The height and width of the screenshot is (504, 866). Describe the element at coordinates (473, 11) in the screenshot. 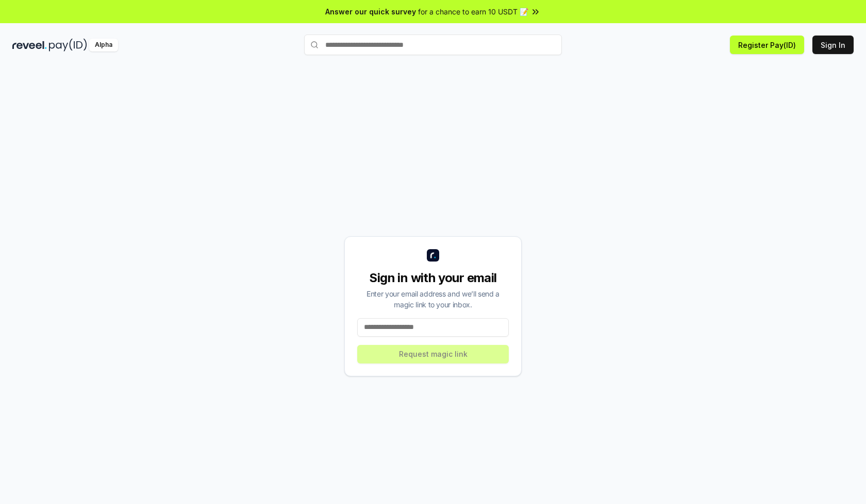

I see `span: for a chance to earn 10 USDT 📝` at that location.